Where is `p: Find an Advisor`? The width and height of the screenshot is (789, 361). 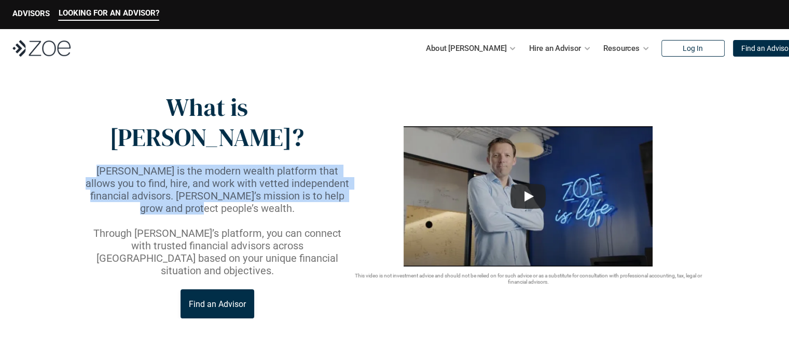
p: Find an Advisor is located at coordinates (217, 304).